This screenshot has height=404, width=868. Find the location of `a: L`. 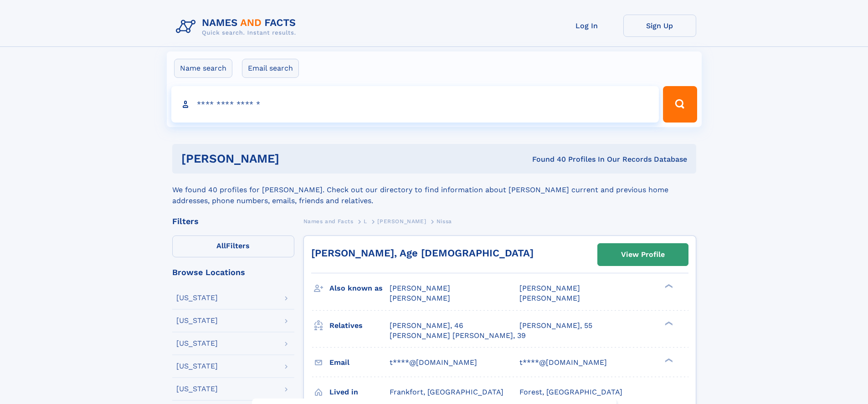

a: L is located at coordinates (365, 221).